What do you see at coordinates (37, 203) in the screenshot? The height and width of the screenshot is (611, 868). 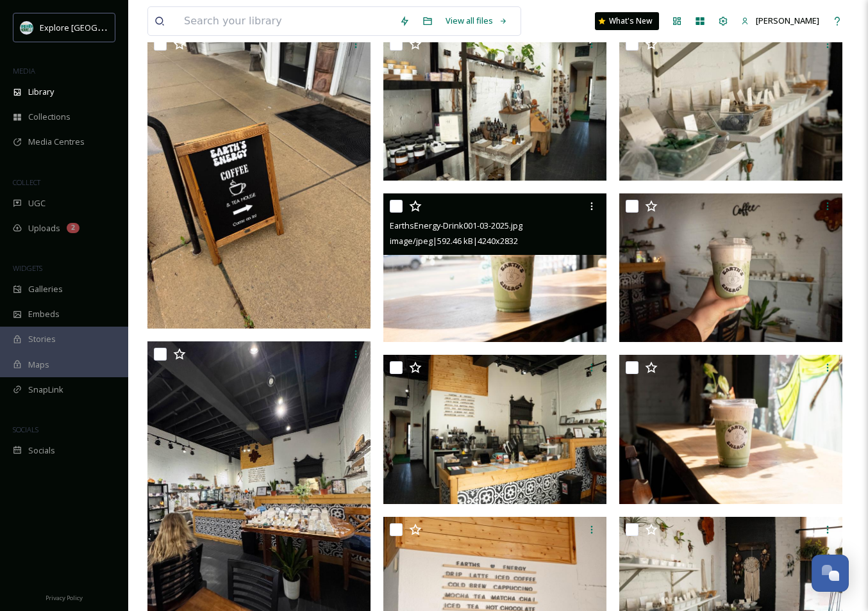 I see `span: UGC` at bounding box center [37, 203].